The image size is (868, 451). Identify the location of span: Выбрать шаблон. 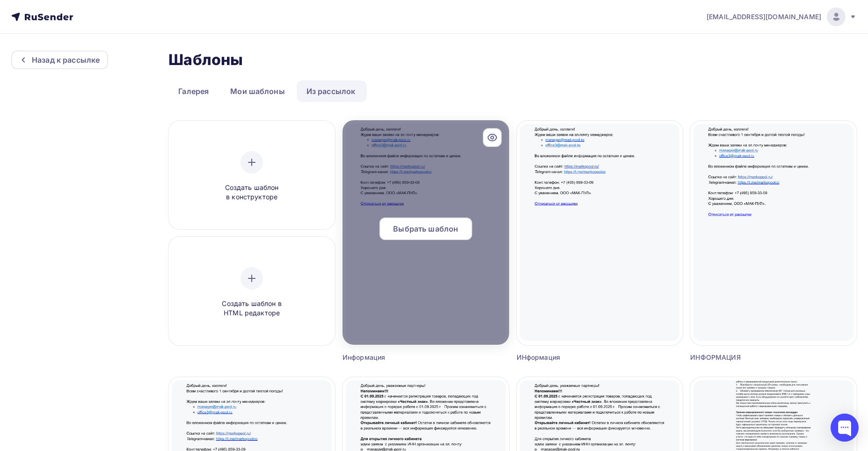
(425, 229).